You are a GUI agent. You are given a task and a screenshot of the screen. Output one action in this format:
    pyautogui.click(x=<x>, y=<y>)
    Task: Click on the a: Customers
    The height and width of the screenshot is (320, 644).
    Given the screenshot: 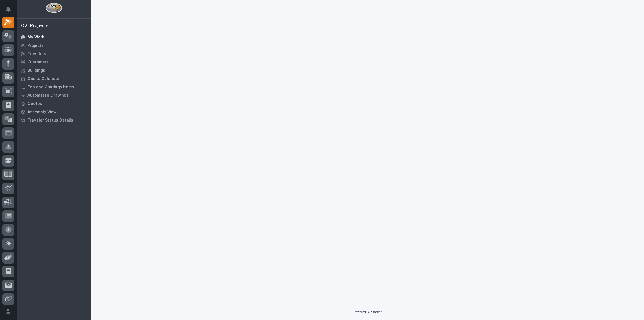 What is the action you would take?
    pyautogui.click(x=54, y=62)
    